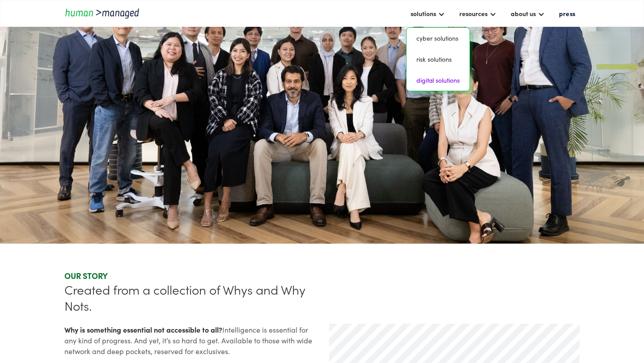 This screenshot has height=363, width=644. I want to click on div: Created from a collection of Whys and Why Nots., so click(190, 297).